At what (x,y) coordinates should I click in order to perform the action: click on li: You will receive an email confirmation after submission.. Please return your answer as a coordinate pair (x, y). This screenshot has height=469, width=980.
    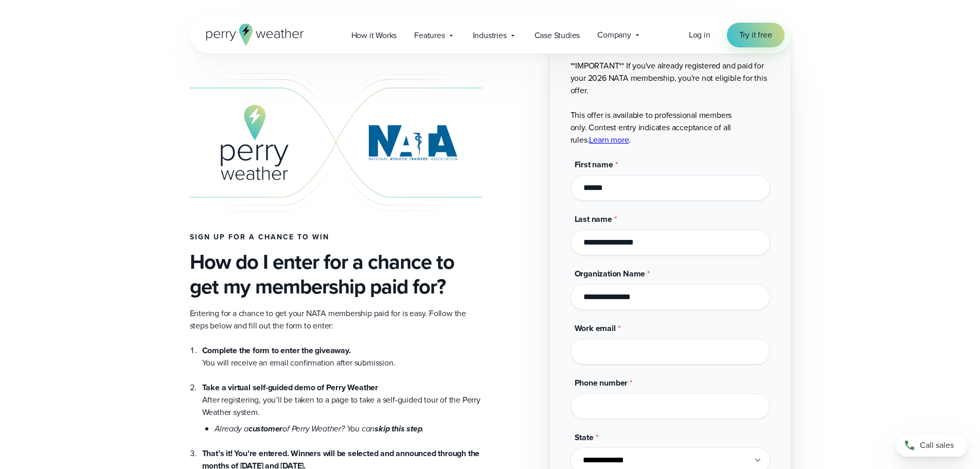
    Looking at the image, I should click on (342, 356).